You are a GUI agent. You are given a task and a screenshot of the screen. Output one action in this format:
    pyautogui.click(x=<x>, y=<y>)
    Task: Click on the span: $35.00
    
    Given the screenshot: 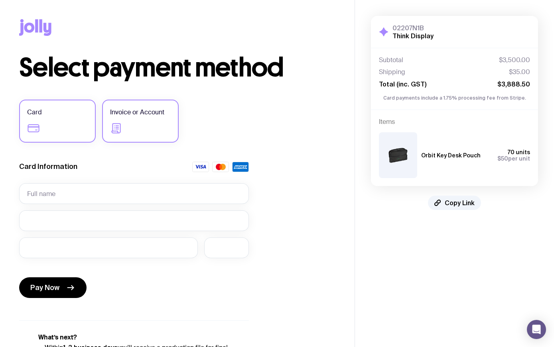 What is the action you would take?
    pyautogui.click(x=519, y=72)
    